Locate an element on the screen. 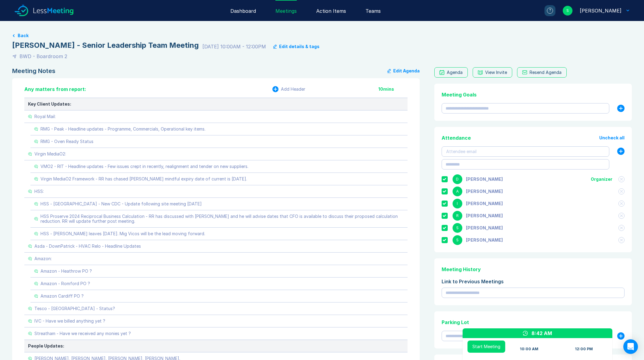  div: View Invite is located at coordinates (495, 73).